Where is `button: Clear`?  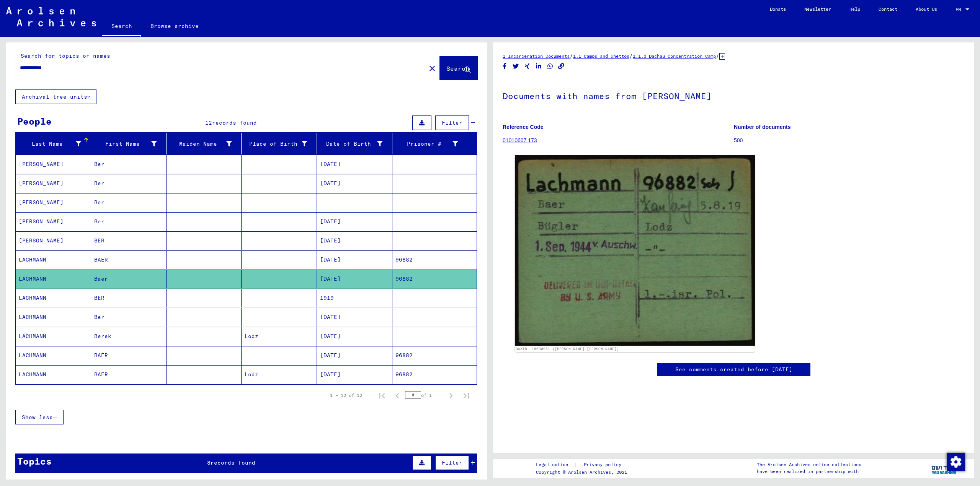
button: Clear is located at coordinates (432, 68).